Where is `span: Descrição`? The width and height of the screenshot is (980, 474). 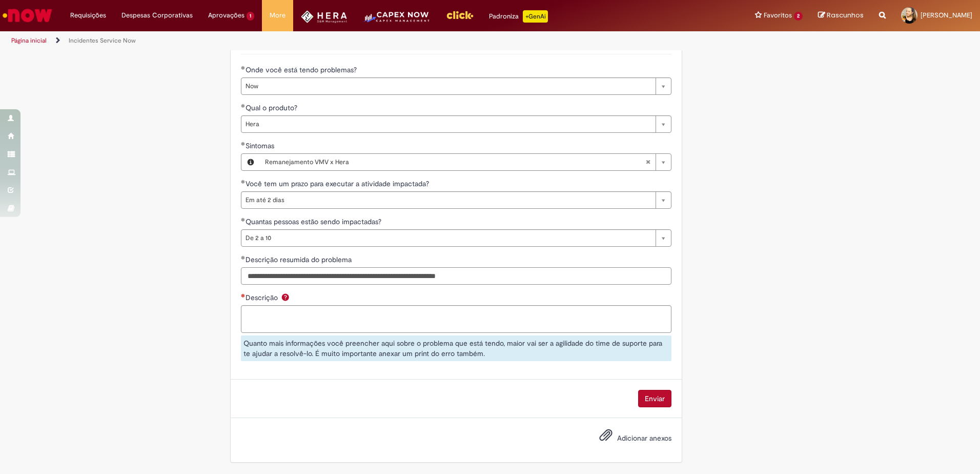 span: Descrição is located at coordinates (263, 297).